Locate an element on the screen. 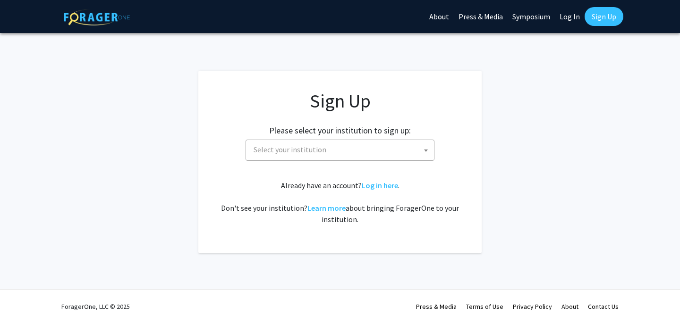 This screenshot has height=323, width=680. a: Sign Up is located at coordinates (604, 17).